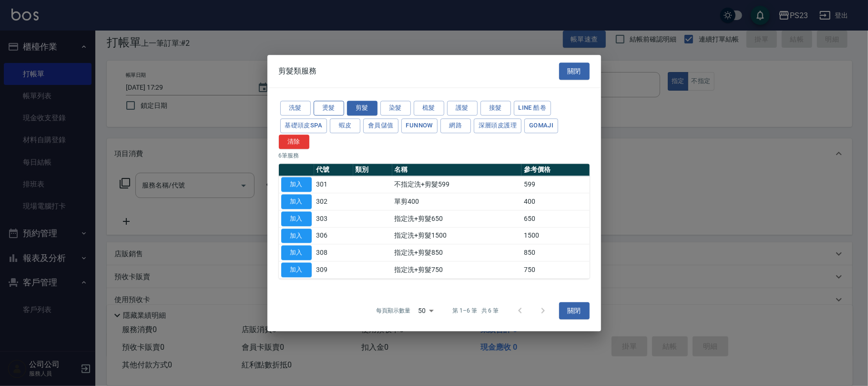  I want to click on p: 每頁顯示數量, so click(393, 310).